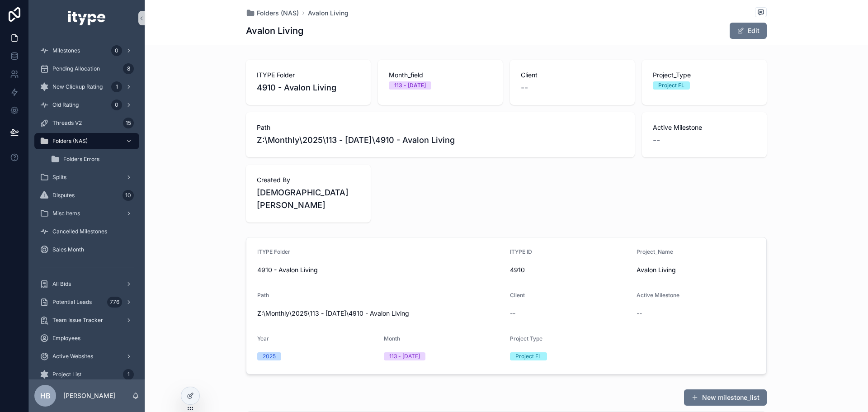 The height and width of the screenshot is (412, 868). I want to click on span: New Clickup Rating, so click(78, 87).